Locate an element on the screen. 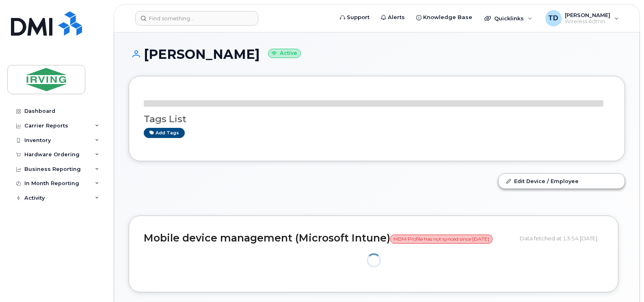  a: Add tags is located at coordinates (164, 133).